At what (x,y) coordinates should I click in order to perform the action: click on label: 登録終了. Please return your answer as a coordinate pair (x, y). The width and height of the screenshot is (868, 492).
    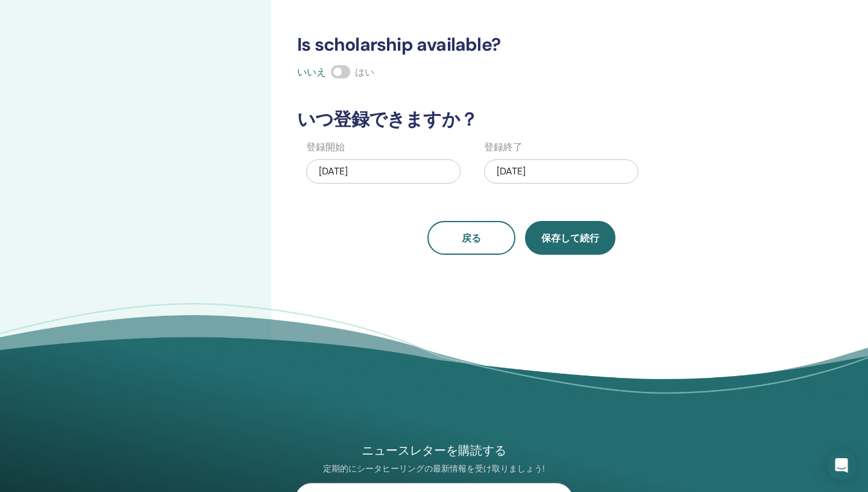
    Looking at the image, I should click on (504, 147).